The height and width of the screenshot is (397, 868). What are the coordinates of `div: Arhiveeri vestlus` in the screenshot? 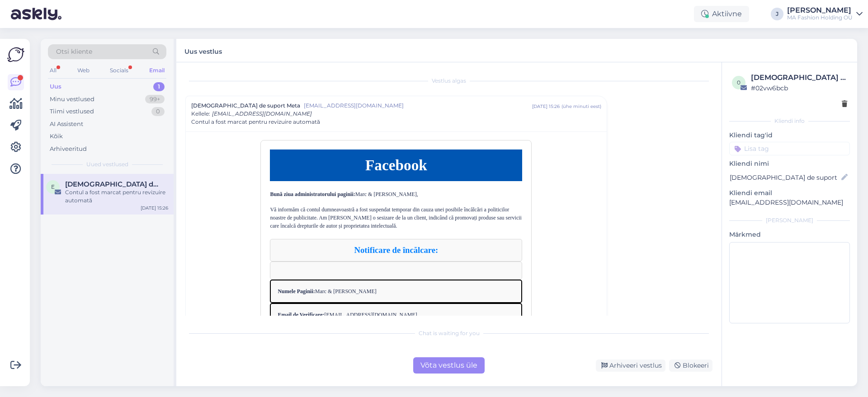 It's located at (631, 365).